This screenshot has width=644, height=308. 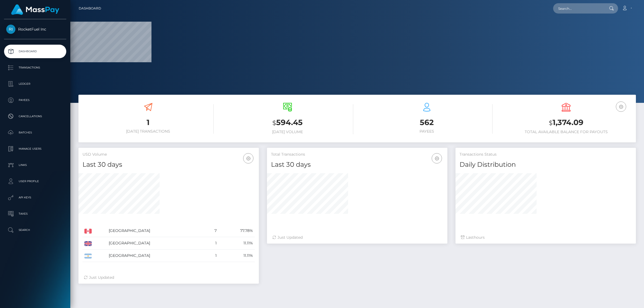 I want to click on h5: USD Volume, so click(x=169, y=154).